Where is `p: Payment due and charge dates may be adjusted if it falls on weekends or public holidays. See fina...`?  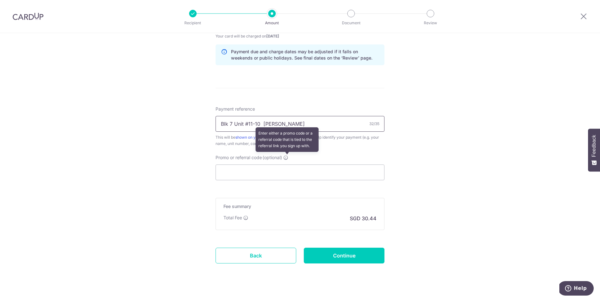 p: Payment due and charge dates may be adjusted if it falls on weekends or public holidays. See fina... is located at coordinates (305, 55).